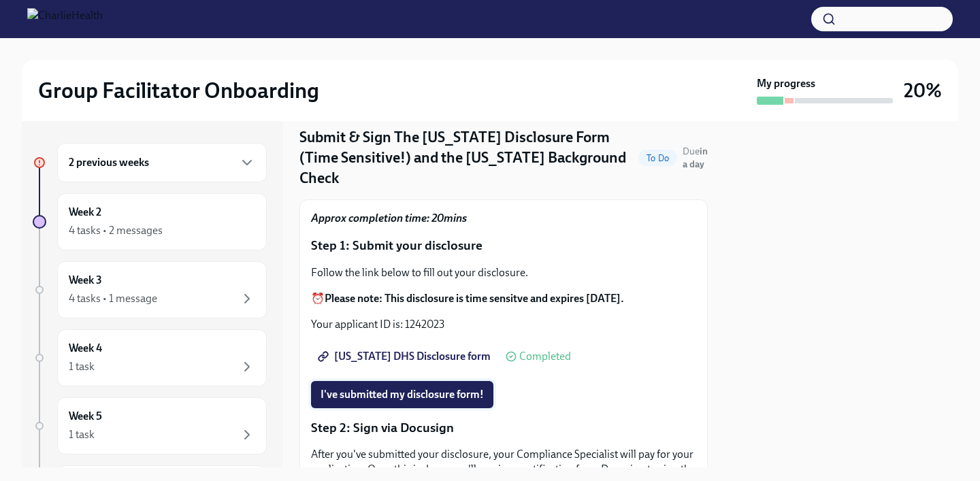  Describe the element at coordinates (695, 158) in the screenshot. I see `span: August 20th, 2025 09:00` at that location.